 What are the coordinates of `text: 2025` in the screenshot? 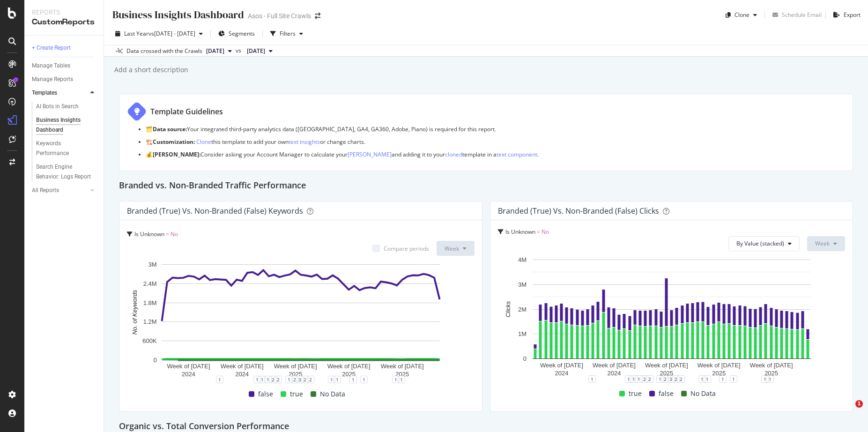 It's located at (402, 374).